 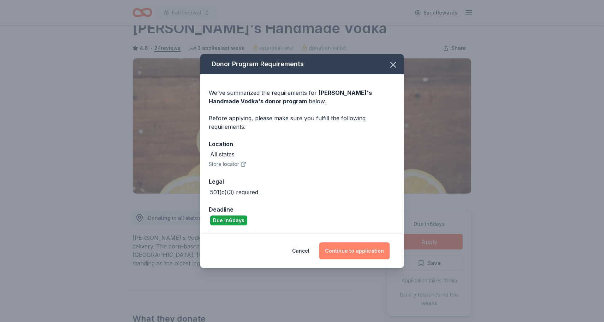 I want to click on div: We've summarized the requirements for below., so click(x=302, y=97).